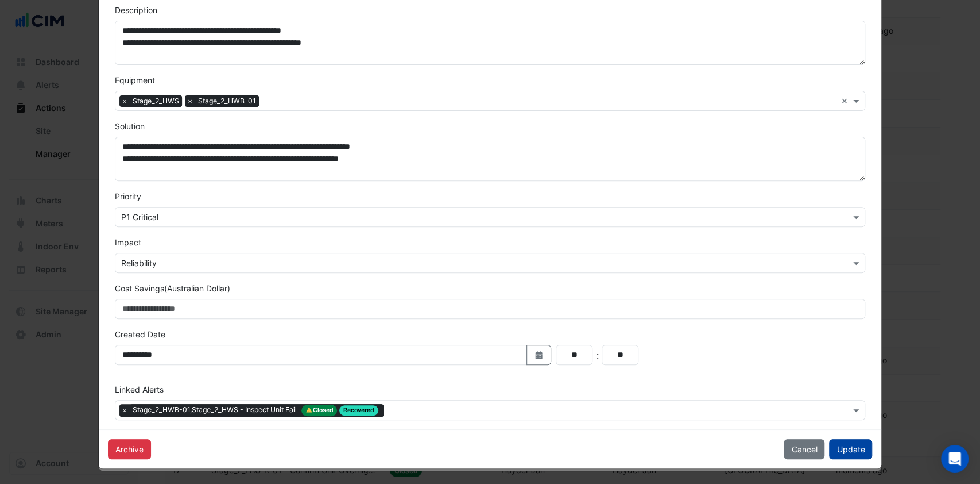 The height and width of the screenshot is (484, 980). What do you see at coordinates (141, 333) in the screenshot?
I see `label: Created Date` at bounding box center [141, 333].